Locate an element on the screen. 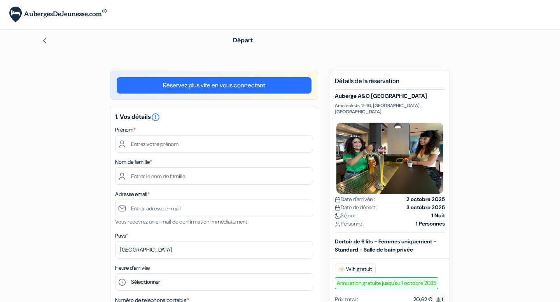  strong: 1 Nuit is located at coordinates (438, 216).